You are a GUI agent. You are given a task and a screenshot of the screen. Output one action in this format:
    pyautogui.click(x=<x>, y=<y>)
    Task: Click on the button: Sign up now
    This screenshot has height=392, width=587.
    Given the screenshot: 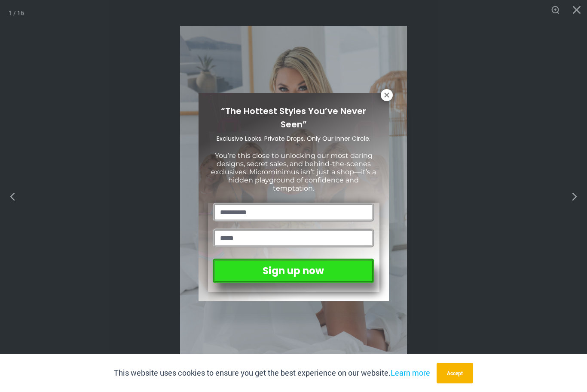 What is the action you would take?
    pyautogui.click(x=293, y=270)
    